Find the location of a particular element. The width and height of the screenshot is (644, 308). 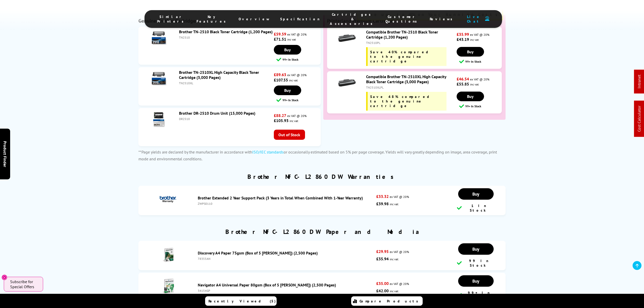

strong: £46.54 is located at coordinates (463, 79).